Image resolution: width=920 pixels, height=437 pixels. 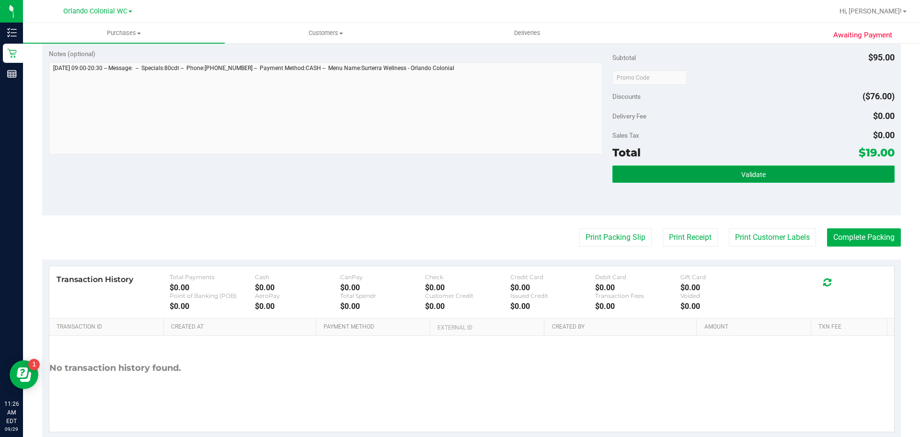 I want to click on inline-svg: Retail, so click(x=12, y=53).